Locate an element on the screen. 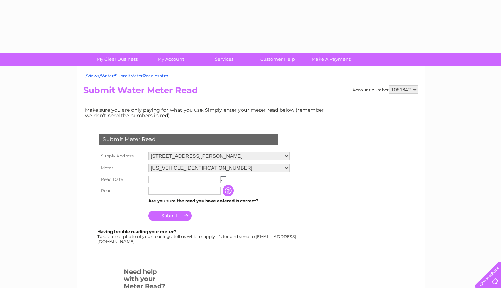  th: Read is located at coordinates (122, 191).